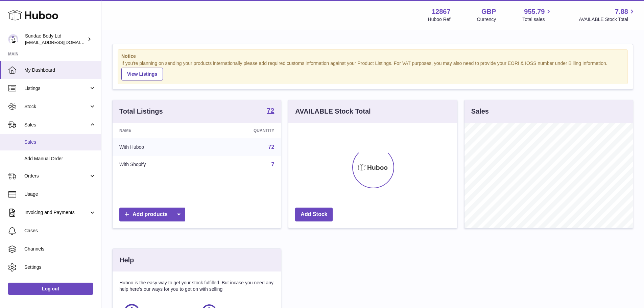  I want to click on a: 955.79 Total sales, so click(537, 15).